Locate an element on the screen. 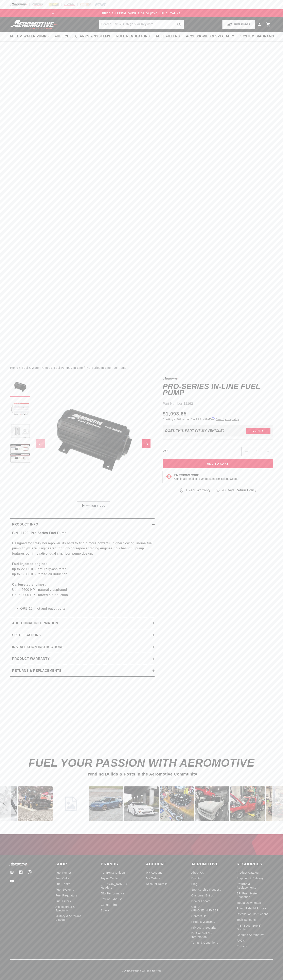  a: My Account is located at coordinates (154, 874).